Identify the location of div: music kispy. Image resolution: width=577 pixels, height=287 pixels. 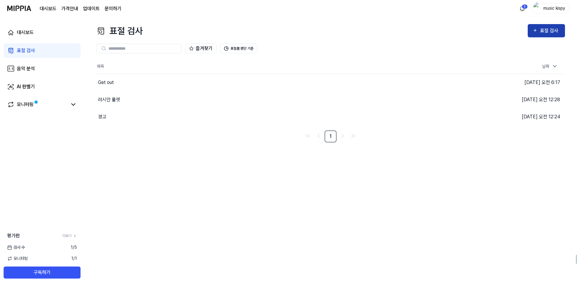
(554, 8).